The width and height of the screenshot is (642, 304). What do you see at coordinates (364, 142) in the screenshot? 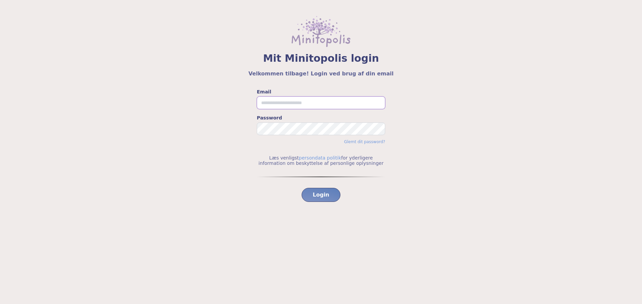
I see `a: Glemt dit password?` at bounding box center [364, 142].